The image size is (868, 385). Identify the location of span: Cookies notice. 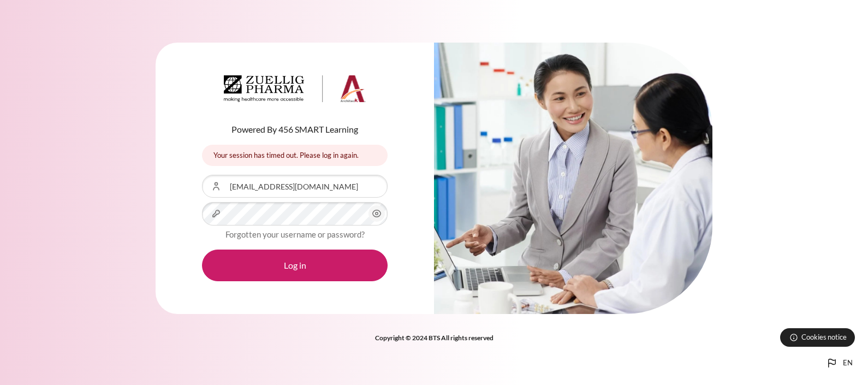
(824, 337).